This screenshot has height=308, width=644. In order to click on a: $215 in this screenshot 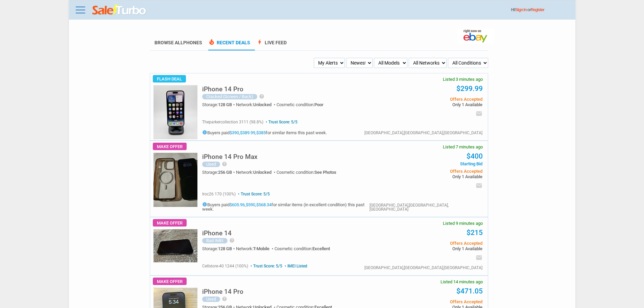, I will do `click(475, 233)`.